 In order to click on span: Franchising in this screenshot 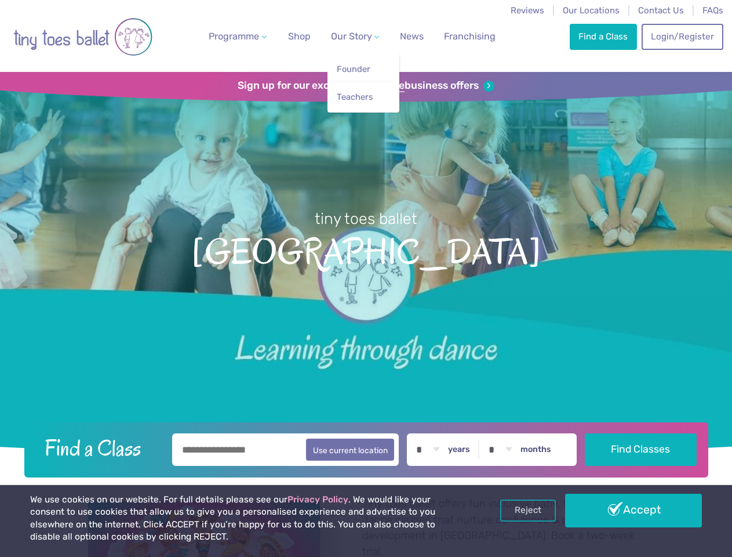, I will do `click(470, 36)`.